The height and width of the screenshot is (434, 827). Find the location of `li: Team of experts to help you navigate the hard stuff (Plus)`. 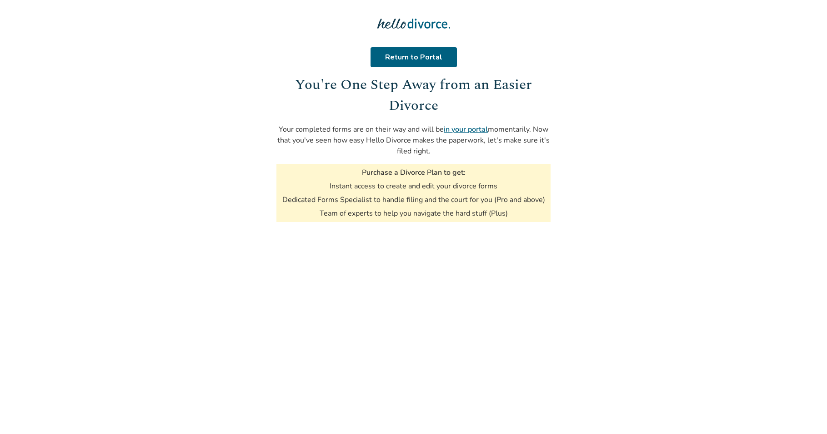

li: Team of experts to help you navigate the hard stuff (Plus) is located at coordinates (414, 214).